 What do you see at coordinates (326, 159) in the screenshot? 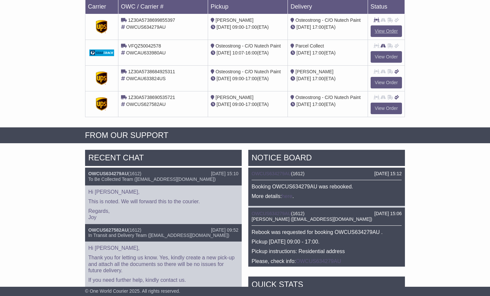
I see `div: NOTICE BOARD` at bounding box center [326, 159].